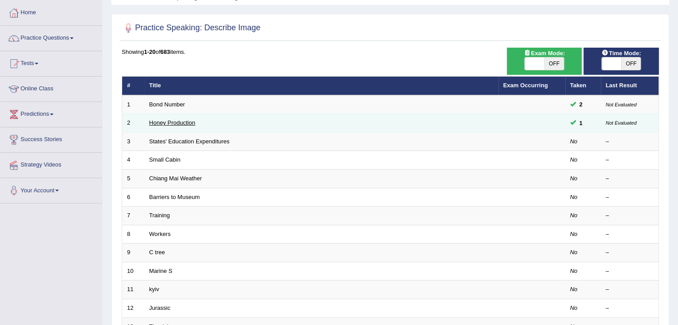  Describe the element at coordinates (174, 197) in the screenshot. I see `a: Barriers to Museum` at that location.